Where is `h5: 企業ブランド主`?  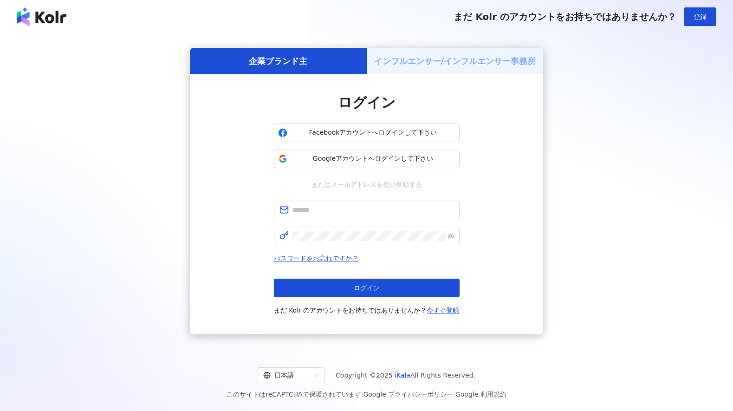
h5: 企業ブランド主 is located at coordinates (278, 61).